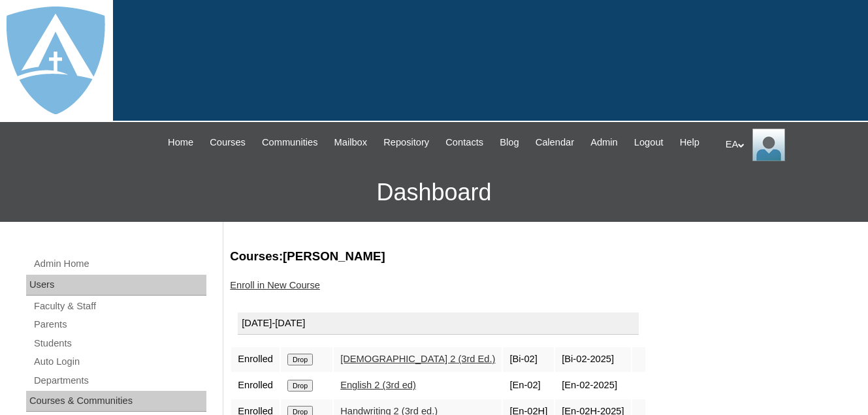 The height and width of the screenshot is (415, 868). What do you see at coordinates (648, 143) in the screenshot?
I see `a: Logout` at bounding box center [648, 143].